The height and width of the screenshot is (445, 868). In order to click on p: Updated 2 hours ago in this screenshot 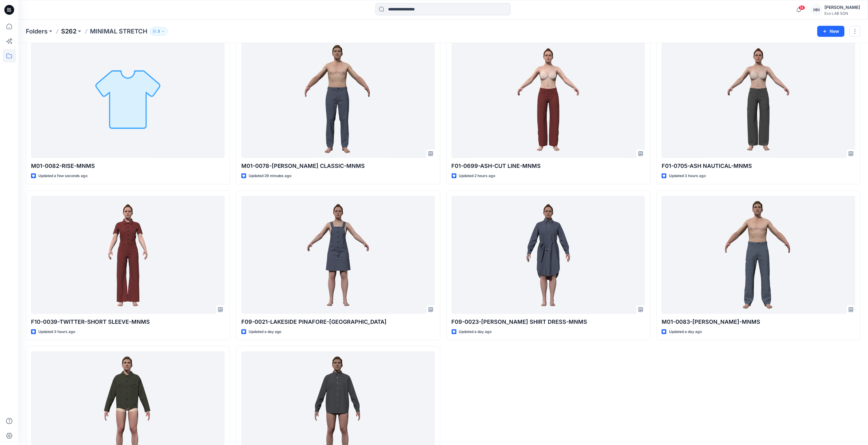, I will do `click(477, 176)`.